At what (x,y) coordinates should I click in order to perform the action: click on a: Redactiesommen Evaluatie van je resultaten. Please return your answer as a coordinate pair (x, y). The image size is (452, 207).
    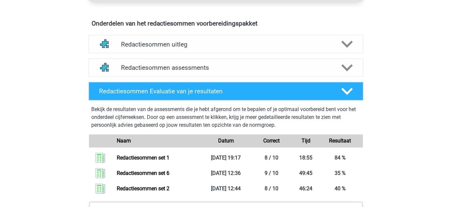
    Looking at the image, I should click on (226, 91).